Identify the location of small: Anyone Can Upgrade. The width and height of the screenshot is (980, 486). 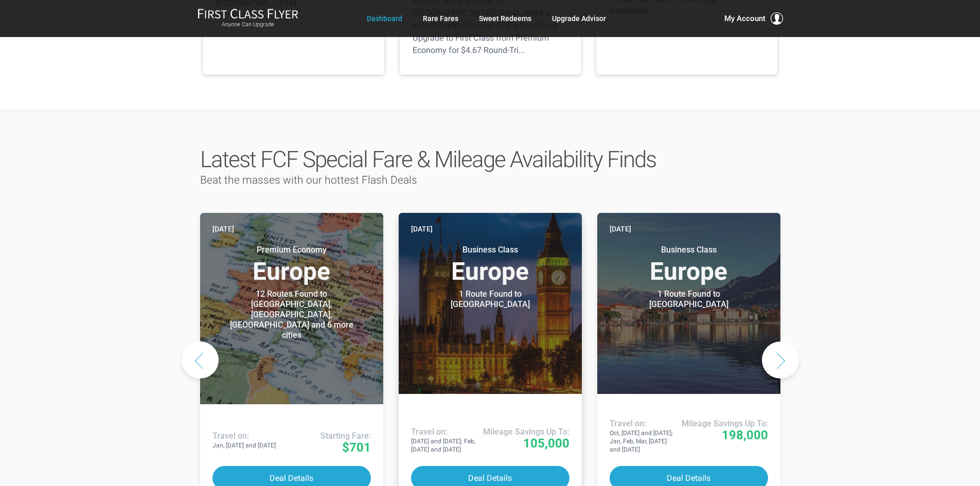
(248, 25).